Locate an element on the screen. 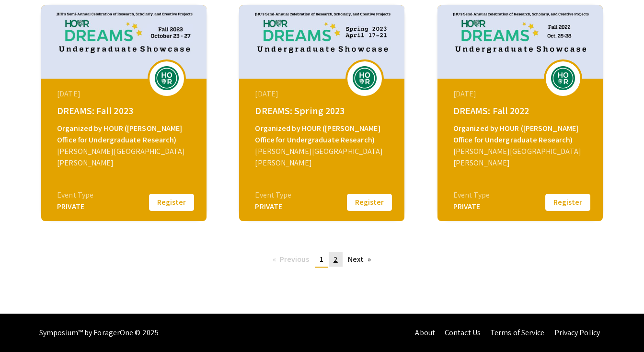 Image resolution: width=644 pixels, height=352 pixels. a: Terms of Service is located at coordinates (518, 333).